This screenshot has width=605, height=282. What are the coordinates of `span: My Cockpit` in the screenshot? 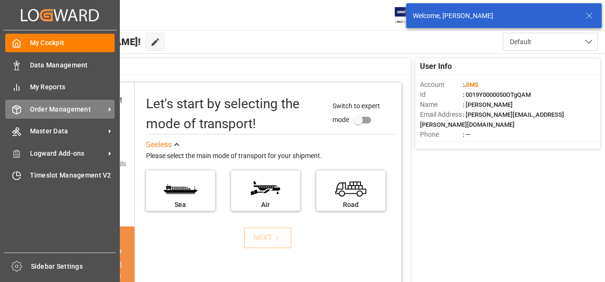 It's located at (72, 43).